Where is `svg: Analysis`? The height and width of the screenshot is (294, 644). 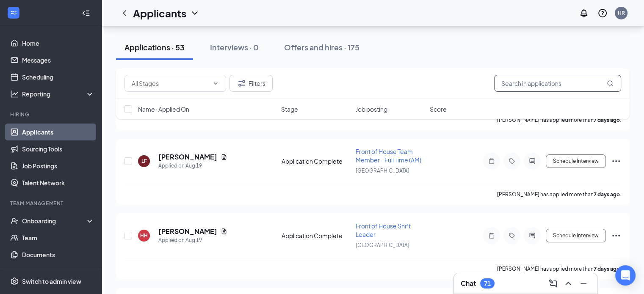 svg: Analysis is located at coordinates (14, 94).